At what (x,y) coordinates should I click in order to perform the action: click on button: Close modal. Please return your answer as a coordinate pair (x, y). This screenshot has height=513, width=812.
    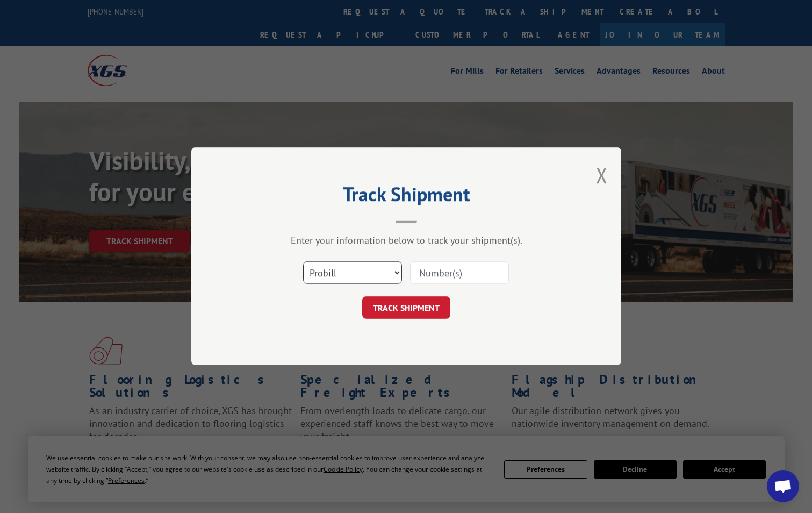
    Looking at the image, I should click on (602, 175).